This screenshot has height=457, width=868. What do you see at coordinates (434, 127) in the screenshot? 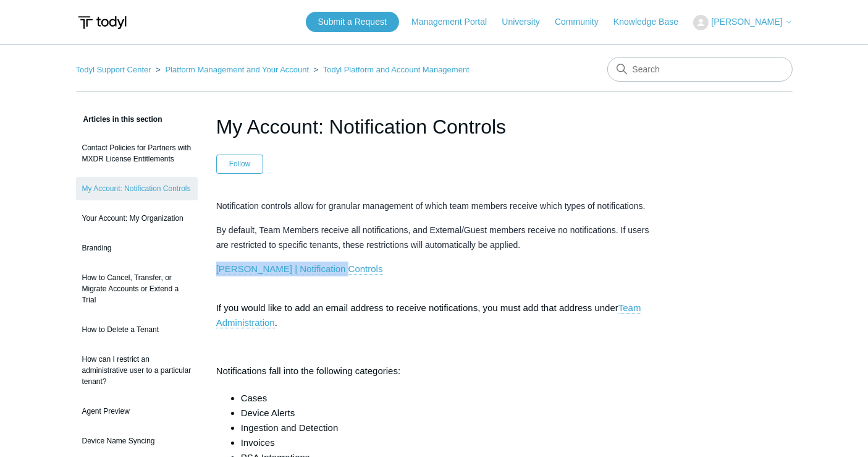
I see `h1: My Account: Notification Controls` at bounding box center [434, 127].